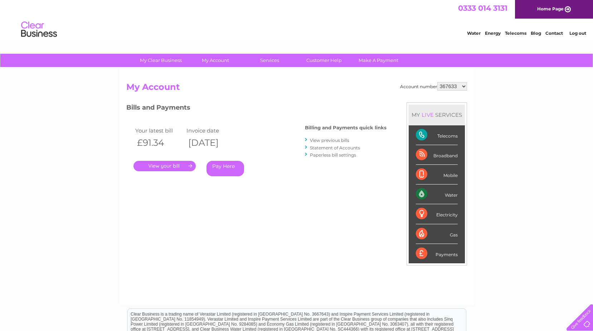 This screenshot has height=331, width=593. What do you see at coordinates (324, 60) in the screenshot?
I see `a: Customer Help` at bounding box center [324, 60].